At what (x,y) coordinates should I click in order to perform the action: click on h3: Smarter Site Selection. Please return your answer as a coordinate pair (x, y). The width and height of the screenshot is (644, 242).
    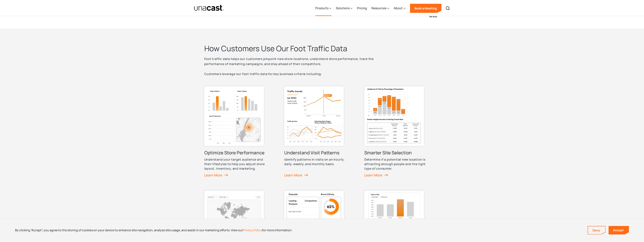
    Looking at the image, I should click on (388, 153).